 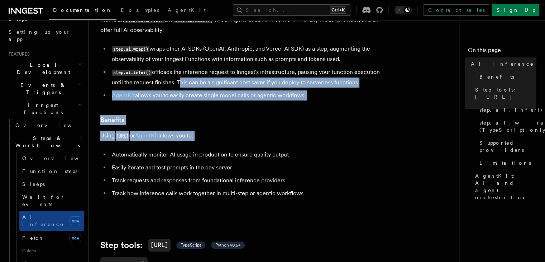 I want to click on span: Python v0.5+, so click(x=228, y=245).